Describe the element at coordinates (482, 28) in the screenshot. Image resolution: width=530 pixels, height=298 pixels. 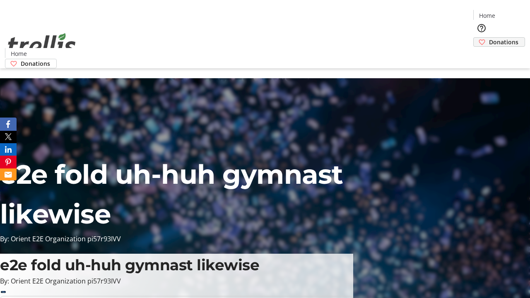
I see `button: Help` at that location.